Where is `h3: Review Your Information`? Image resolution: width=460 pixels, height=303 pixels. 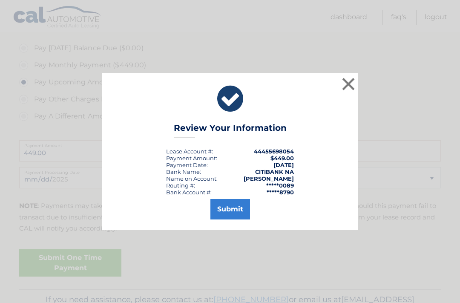 h3: Review Your Information is located at coordinates (230, 130).